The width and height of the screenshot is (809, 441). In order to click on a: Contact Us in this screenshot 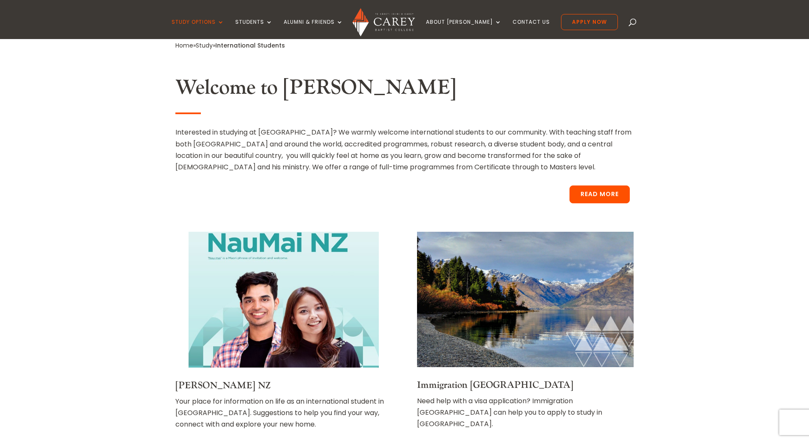, I will do `click(531, 29)`.